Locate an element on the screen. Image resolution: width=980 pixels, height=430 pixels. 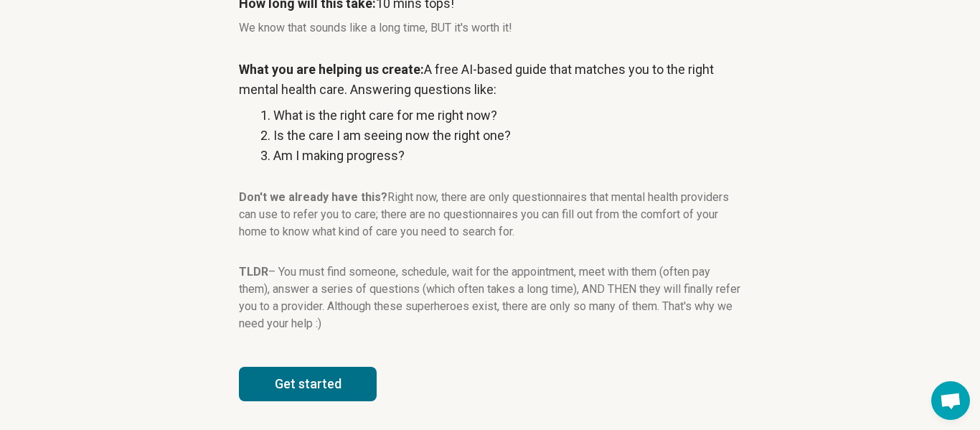
li: Is the care I am seeing now the right one? is located at coordinates (507, 136).